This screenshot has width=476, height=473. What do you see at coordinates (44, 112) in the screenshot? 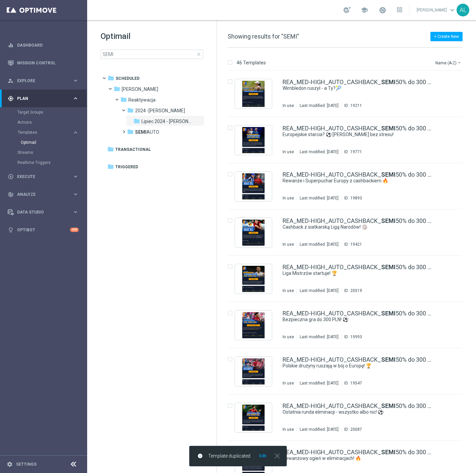
I see `a: Target Groups` at bounding box center [44, 112].